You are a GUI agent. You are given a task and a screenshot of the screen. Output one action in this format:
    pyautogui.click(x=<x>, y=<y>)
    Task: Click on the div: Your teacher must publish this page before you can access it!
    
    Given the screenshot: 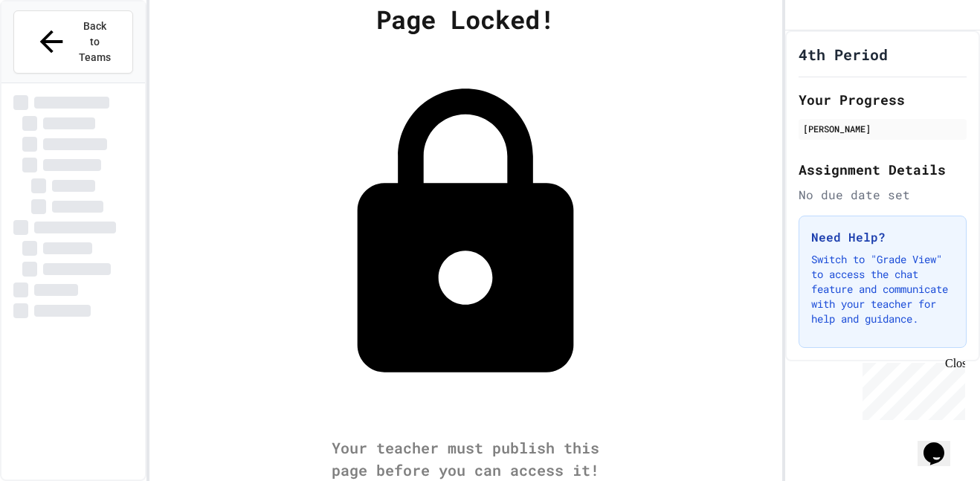 What is the action you would take?
    pyautogui.click(x=465, y=458)
    